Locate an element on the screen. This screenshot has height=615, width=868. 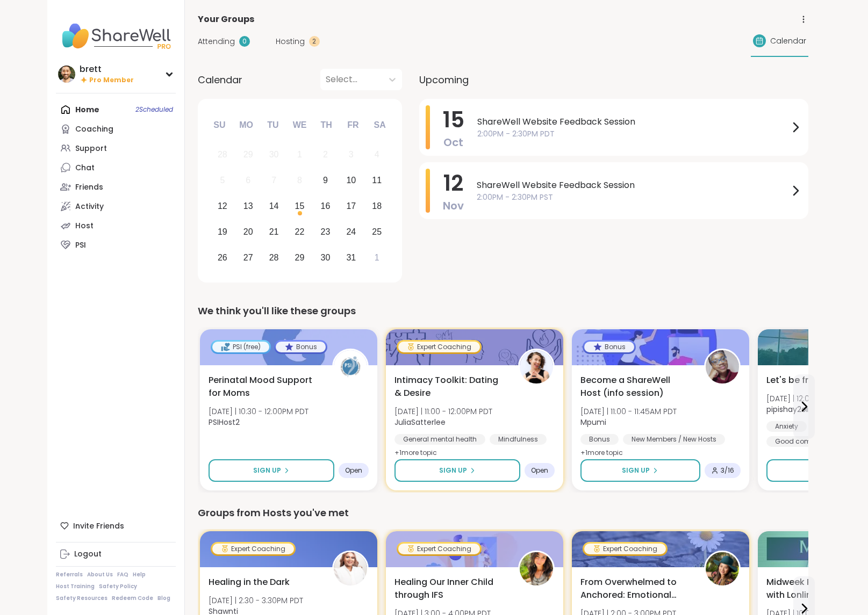
img: Shawnti is located at coordinates (350, 569).